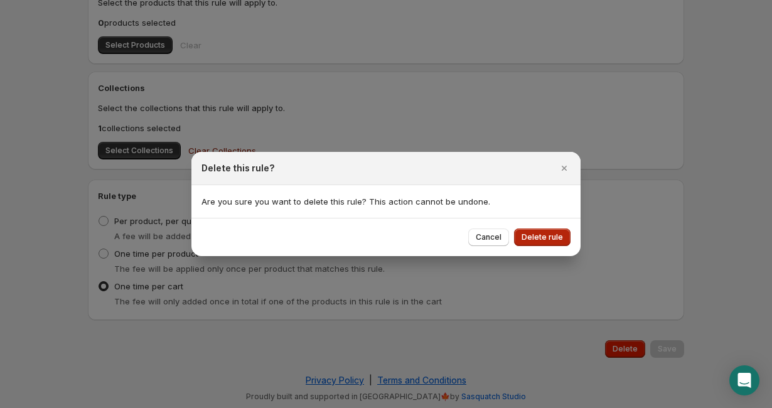  Describe the element at coordinates (488, 237) in the screenshot. I see `span: Cancel` at that location.